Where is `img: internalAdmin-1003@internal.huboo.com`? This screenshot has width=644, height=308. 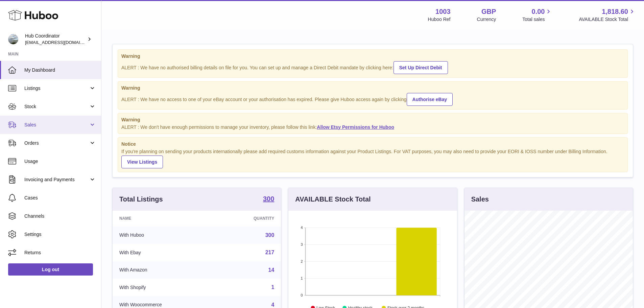
img: internalAdmin-1003@internal.huboo.com is located at coordinates (13, 39).